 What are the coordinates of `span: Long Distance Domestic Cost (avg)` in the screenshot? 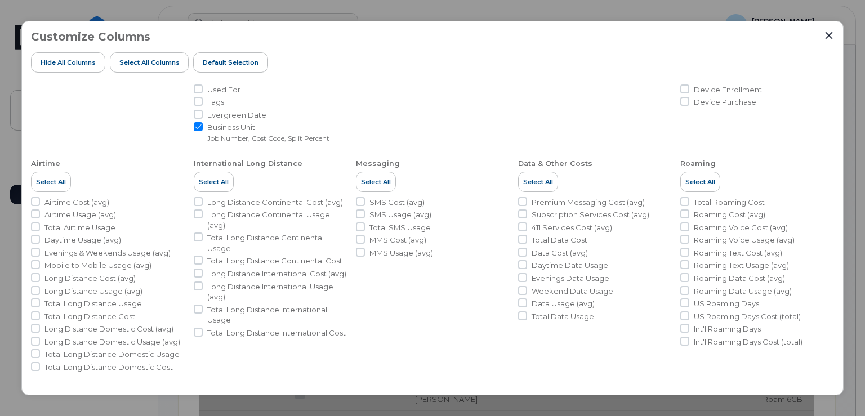 It's located at (109, 329).